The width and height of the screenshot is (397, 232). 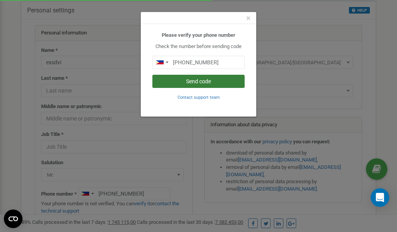 I want to click on div: Telephone country code, so click(x=162, y=62).